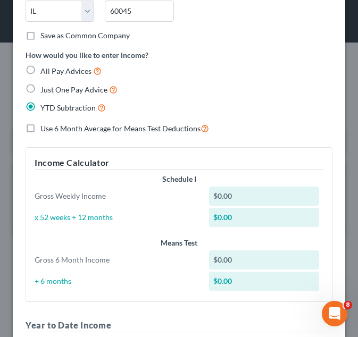  Describe the element at coordinates (179, 179) in the screenshot. I see `div: Schedule I` at that location.